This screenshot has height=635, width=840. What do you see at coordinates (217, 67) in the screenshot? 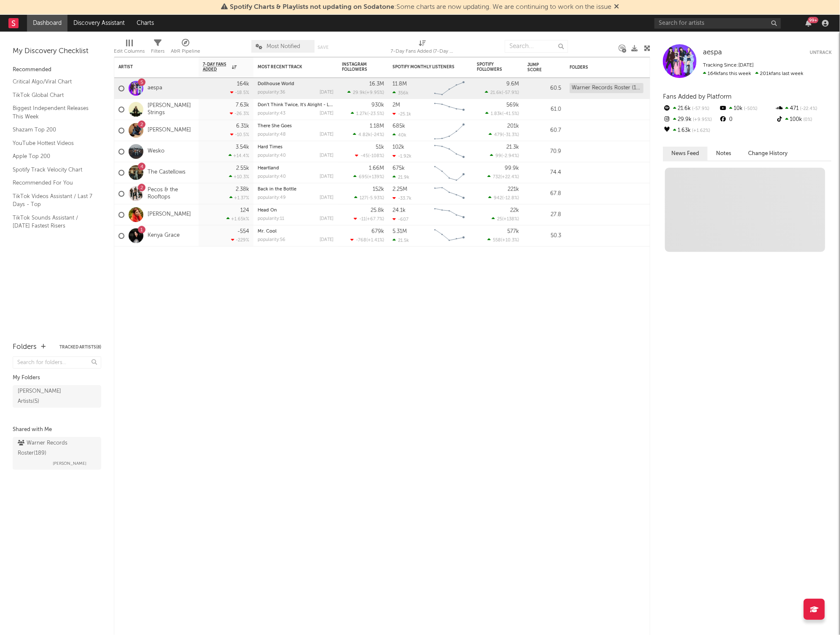
I see `span: 7-Day Fans Added` at bounding box center [217, 67].